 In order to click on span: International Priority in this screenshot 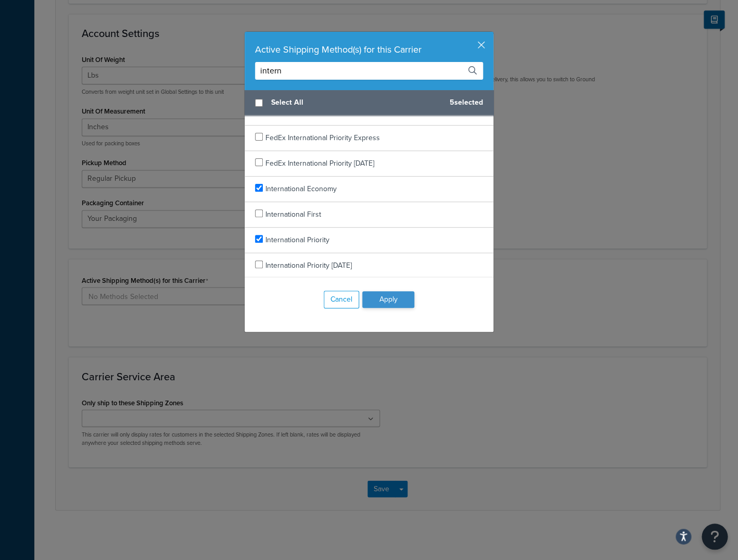, I will do `click(297, 239)`.